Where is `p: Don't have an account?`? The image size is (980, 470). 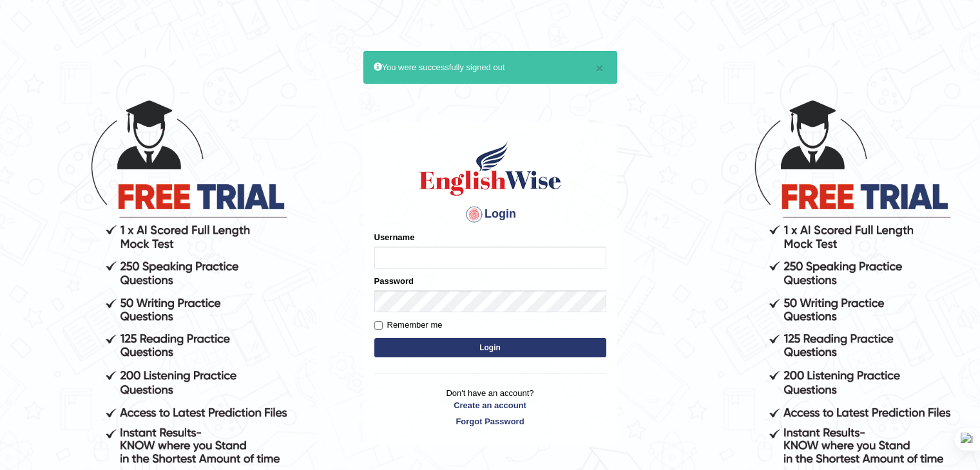 p: Don't have an account? is located at coordinates (490, 407).